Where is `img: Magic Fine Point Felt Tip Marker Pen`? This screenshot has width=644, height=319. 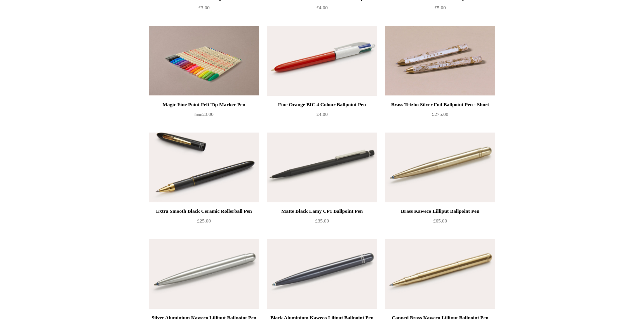 img: Magic Fine Point Felt Tip Marker Pen is located at coordinates (204, 61).